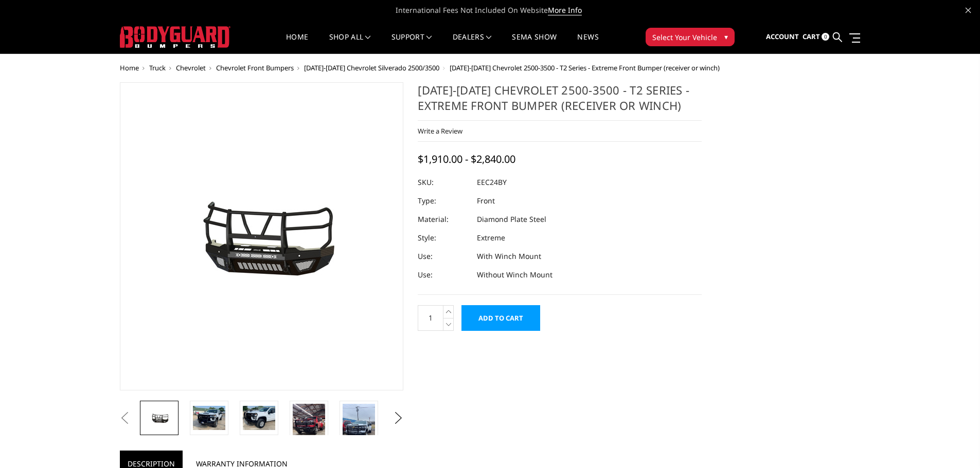 The image size is (980, 468). What do you see at coordinates (444, 201) in the screenshot?
I see `dt: Type:` at bounding box center [444, 201].